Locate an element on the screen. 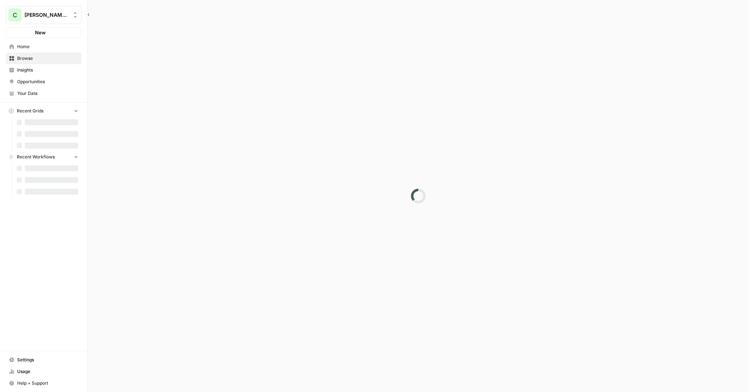 The height and width of the screenshot is (392, 749). a: Opportunities is located at coordinates (43, 82).